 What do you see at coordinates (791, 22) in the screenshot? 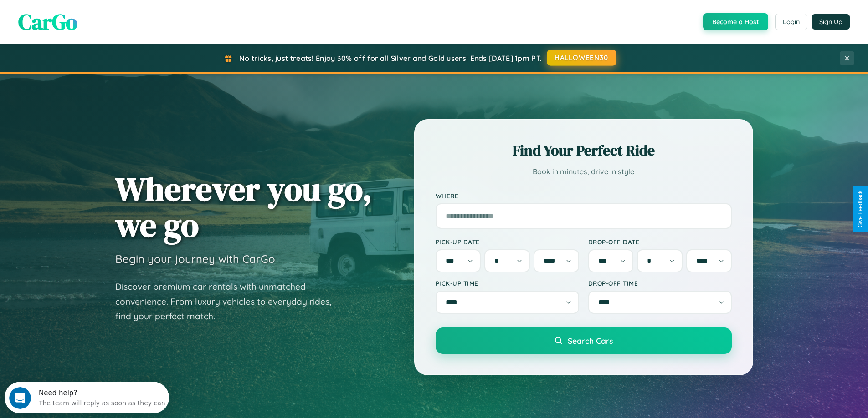
I see `button: Login` at bounding box center [791, 22].